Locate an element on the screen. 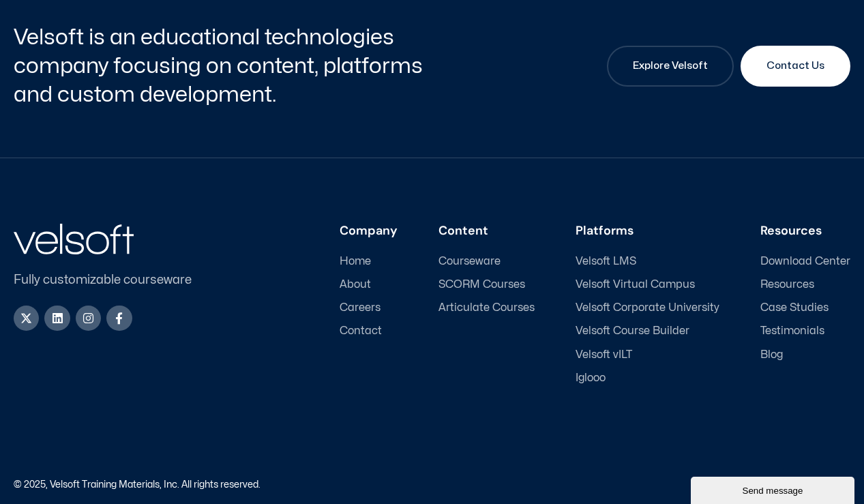 This screenshot has width=864, height=504. p: © 2025, Velsoft Training Materials, Inc. All rights reserved. is located at coordinates (137, 484).